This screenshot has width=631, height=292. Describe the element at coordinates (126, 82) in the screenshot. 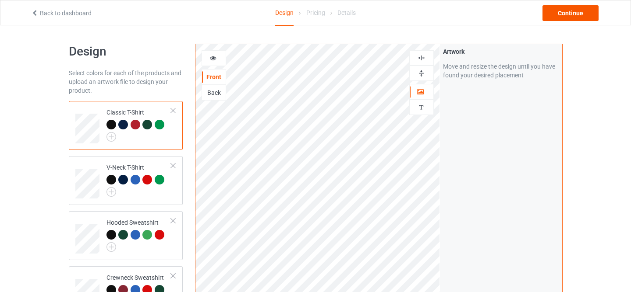

I see `div: Select colors for each of the products and upload an artwork file to design your product.` at that location.